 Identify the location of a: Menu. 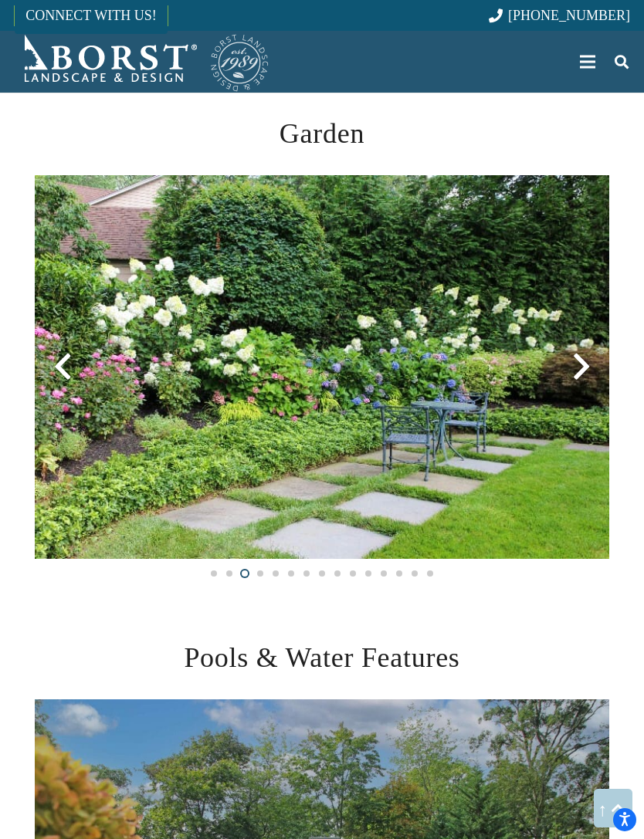
(588, 62).